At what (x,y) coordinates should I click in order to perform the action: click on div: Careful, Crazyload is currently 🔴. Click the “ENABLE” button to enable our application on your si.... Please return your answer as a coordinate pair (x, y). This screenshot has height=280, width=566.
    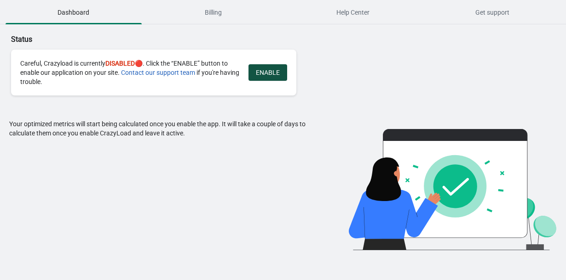
    Looking at the image, I should click on (130, 73).